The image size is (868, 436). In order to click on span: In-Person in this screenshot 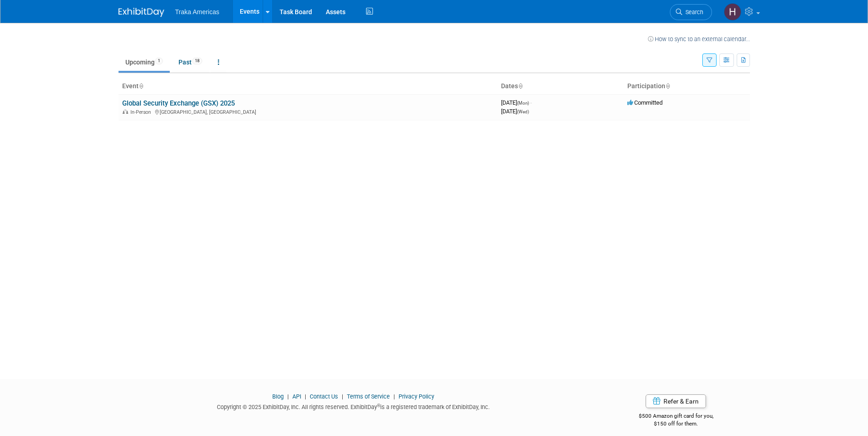, I will do `click(142, 112)`.